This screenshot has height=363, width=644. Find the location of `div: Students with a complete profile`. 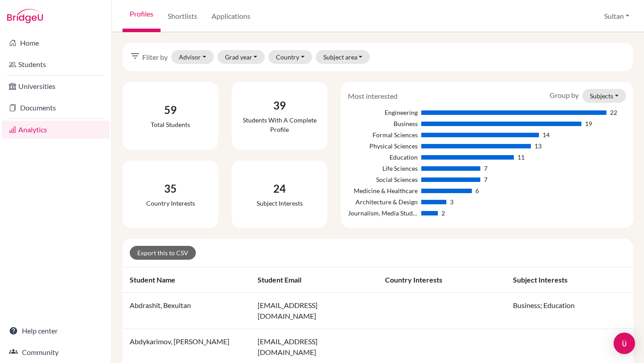

div: Students with a complete profile is located at coordinates (279, 125).